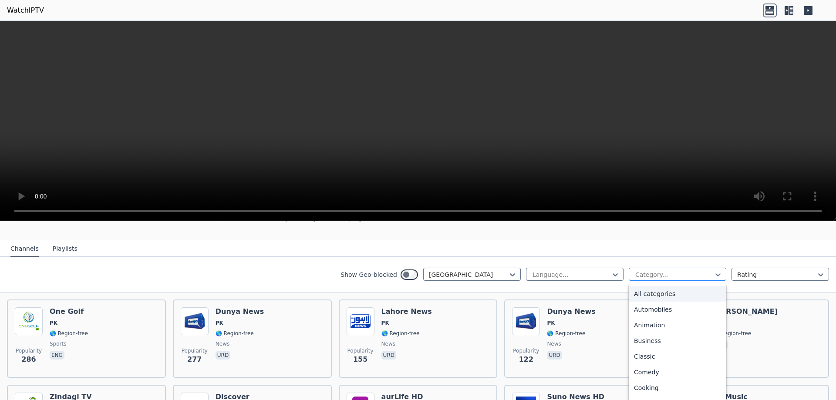  What do you see at coordinates (57, 355) in the screenshot?
I see `p: eng` at bounding box center [57, 355].